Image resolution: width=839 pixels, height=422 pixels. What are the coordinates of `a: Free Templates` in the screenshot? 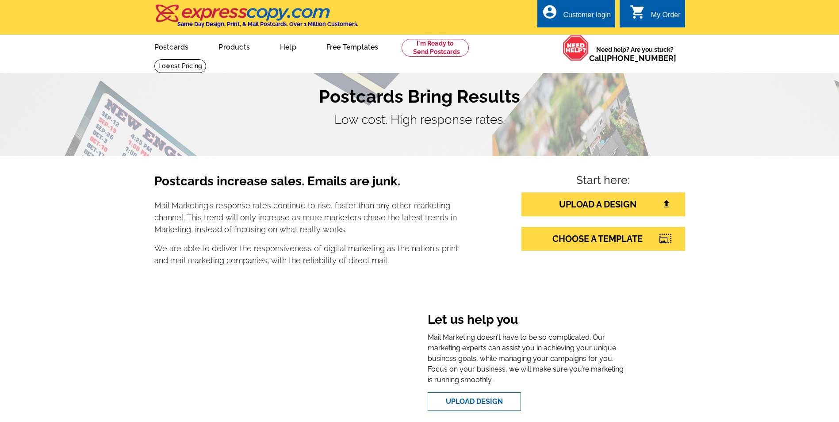 It's located at (352, 46).